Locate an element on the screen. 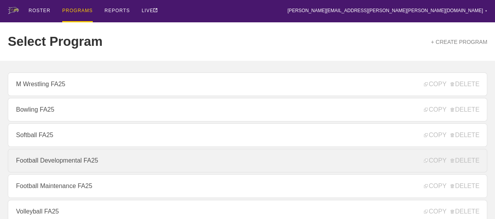 The height and width of the screenshot is (219, 495). img: logo is located at coordinates (13, 11).